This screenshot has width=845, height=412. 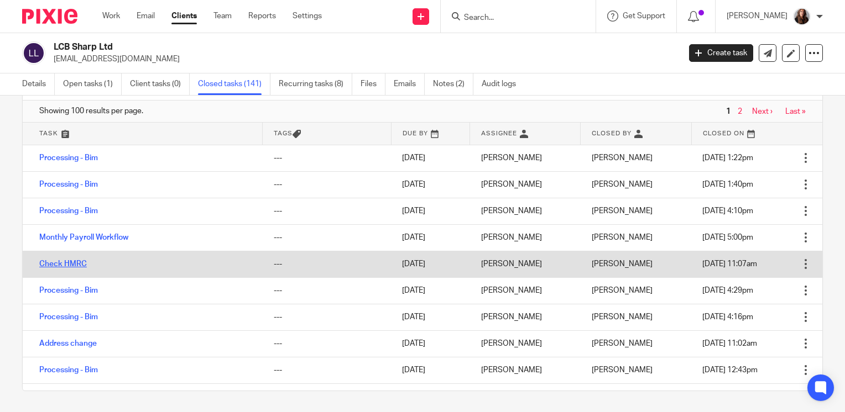 I want to click on th: Tags, so click(x=327, y=134).